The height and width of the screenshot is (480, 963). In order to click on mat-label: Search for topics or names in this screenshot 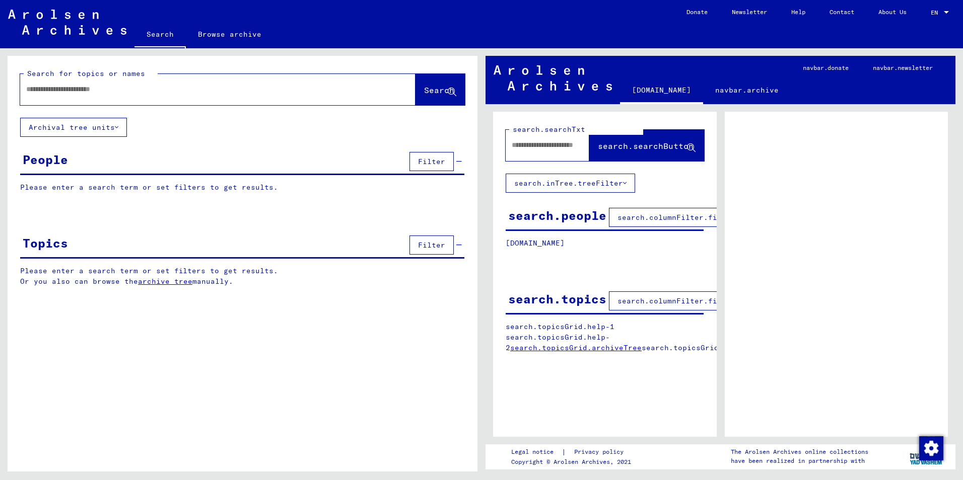, I will do `click(86, 74)`.